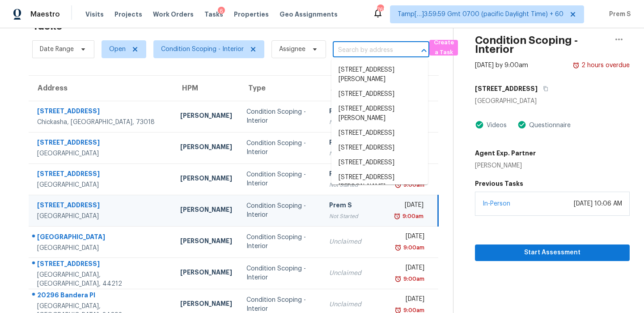  Describe the element at coordinates (380, 10) in the screenshot. I see `div: 765` at that location.